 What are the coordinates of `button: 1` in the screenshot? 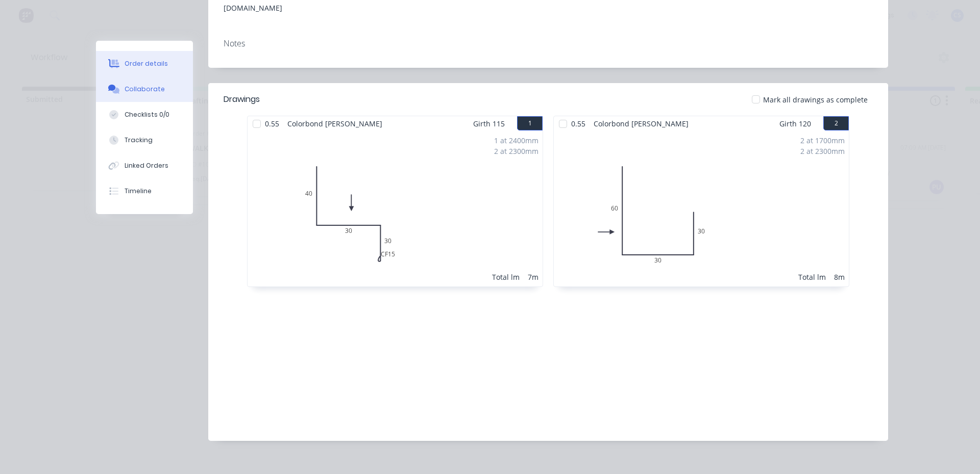 It's located at (530, 123).